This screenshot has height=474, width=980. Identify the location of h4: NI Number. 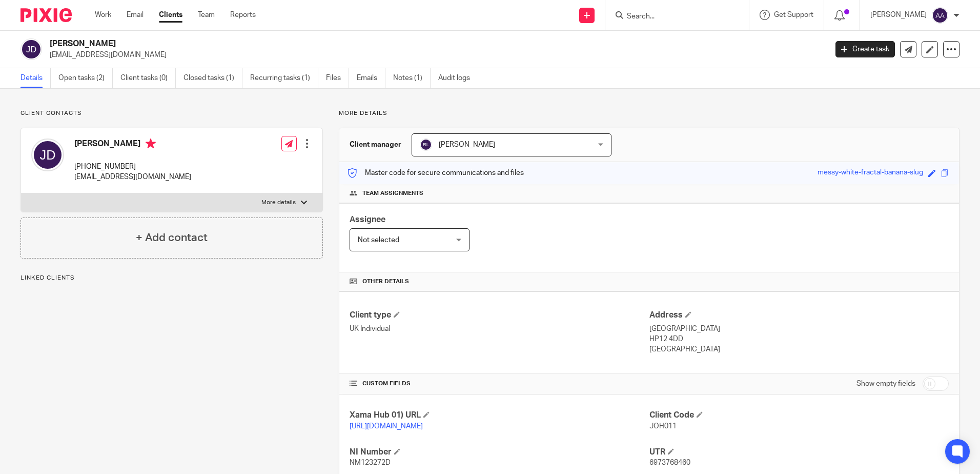
(499, 452).